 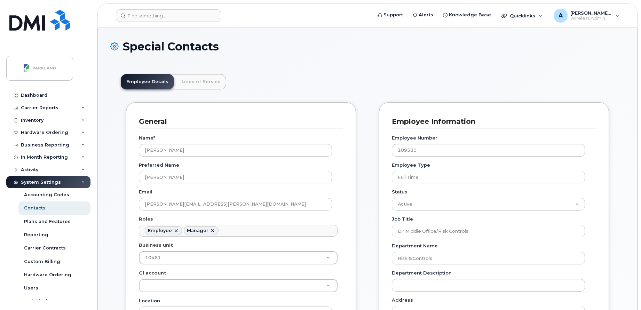 What do you see at coordinates (400, 192) in the screenshot?
I see `label: Status` at bounding box center [400, 192].